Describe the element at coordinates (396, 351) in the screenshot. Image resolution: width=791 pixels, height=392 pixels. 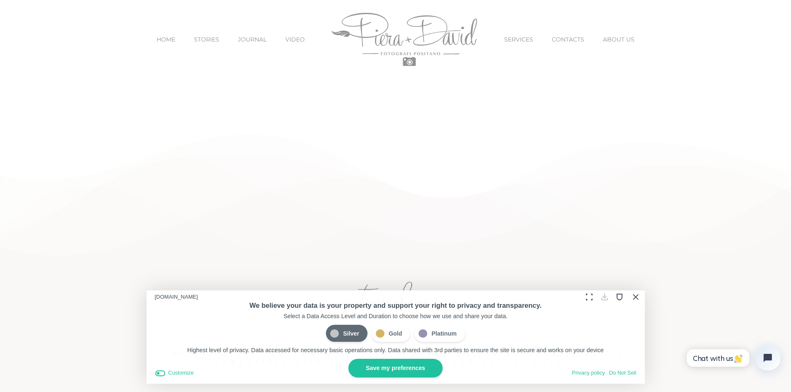
I see `p: Highest level of privacy. Data accessed for necessary basic operations only. Data shared with 3rd...` at that location.